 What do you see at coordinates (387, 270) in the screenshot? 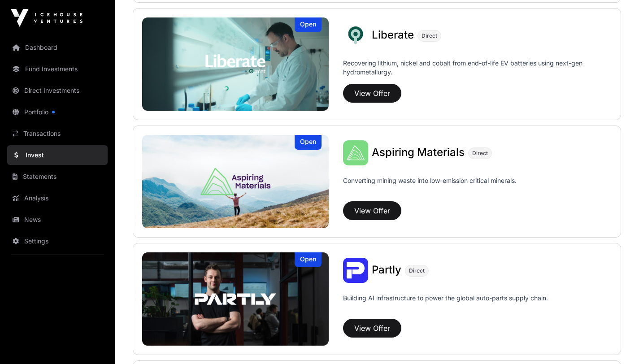
I see `a: Partly` at bounding box center [387, 270].